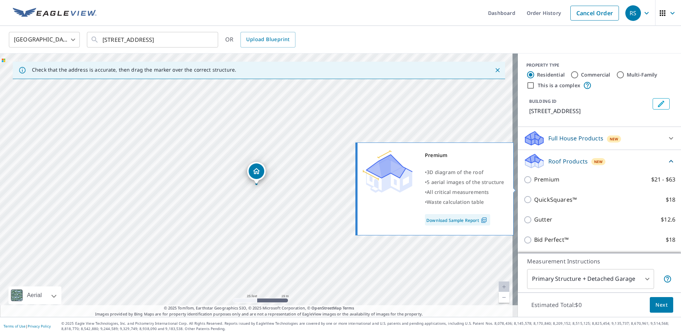 This screenshot has height=335, width=681. What do you see at coordinates (600, 262) in the screenshot?
I see `p: Measurement Instructions` at bounding box center [600, 262].